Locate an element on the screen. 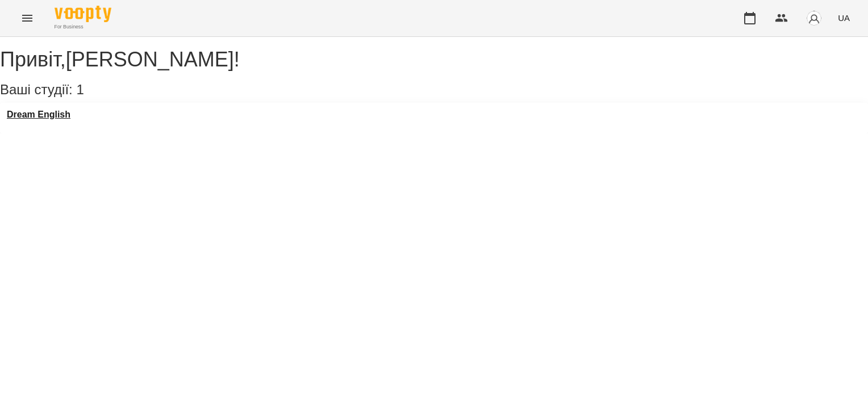 The height and width of the screenshot is (402, 868). span: For Business is located at coordinates (83, 27).